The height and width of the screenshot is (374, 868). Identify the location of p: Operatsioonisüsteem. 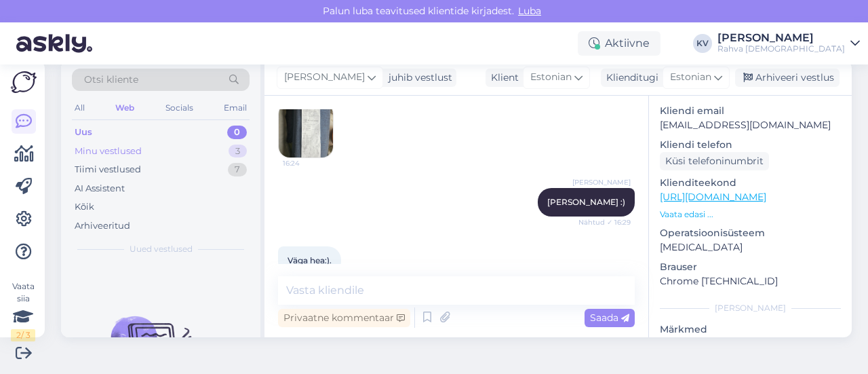
(750, 233).